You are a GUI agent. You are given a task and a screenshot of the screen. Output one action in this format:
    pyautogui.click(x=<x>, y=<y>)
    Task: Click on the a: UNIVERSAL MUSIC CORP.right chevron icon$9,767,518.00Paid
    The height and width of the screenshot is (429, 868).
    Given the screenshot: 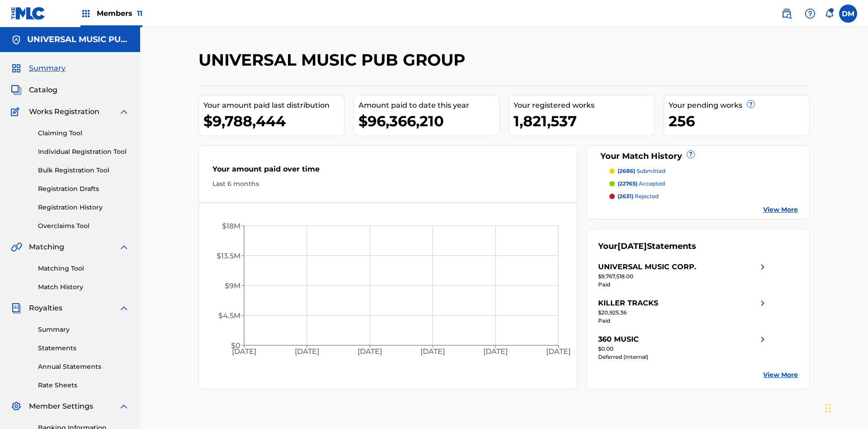 What is the action you would take?
    pyautogui.click(x=683, y=275)
    